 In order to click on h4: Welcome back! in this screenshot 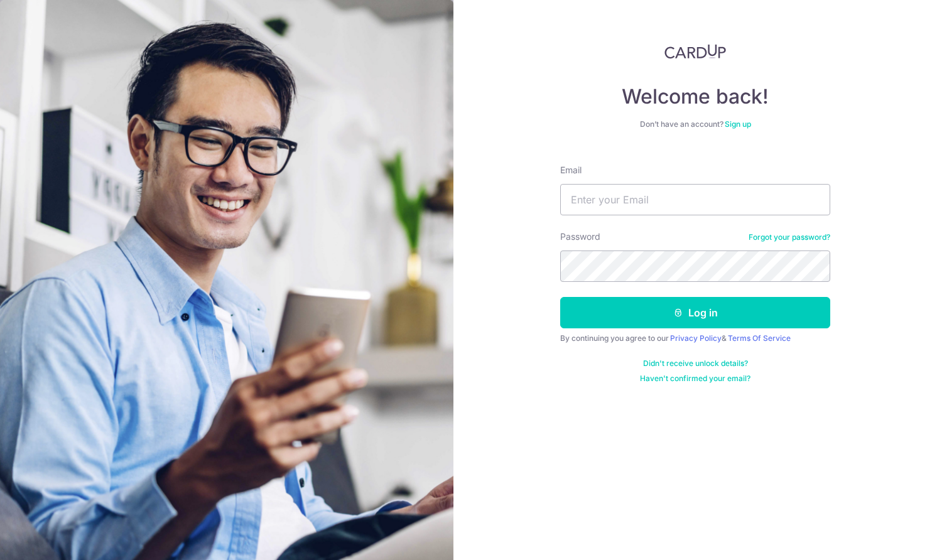, I will do `click(695, 96)`.